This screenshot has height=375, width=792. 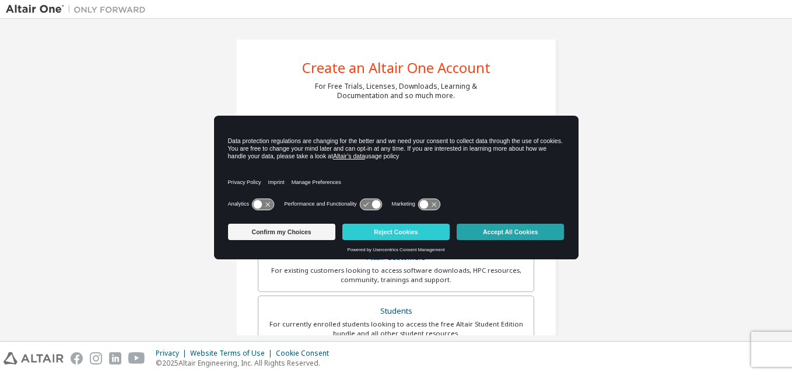 What do you see at coordinates (233, 353) in the screenshot?
I see `div: Website Terms of Use` at bounding box center [233, 353].